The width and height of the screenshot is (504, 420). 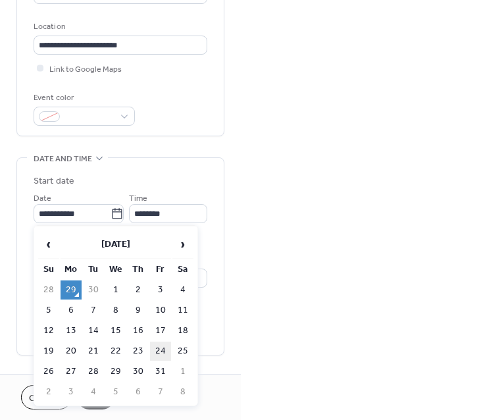 I want to click on button: Cancel, so click(x=46, y=397).